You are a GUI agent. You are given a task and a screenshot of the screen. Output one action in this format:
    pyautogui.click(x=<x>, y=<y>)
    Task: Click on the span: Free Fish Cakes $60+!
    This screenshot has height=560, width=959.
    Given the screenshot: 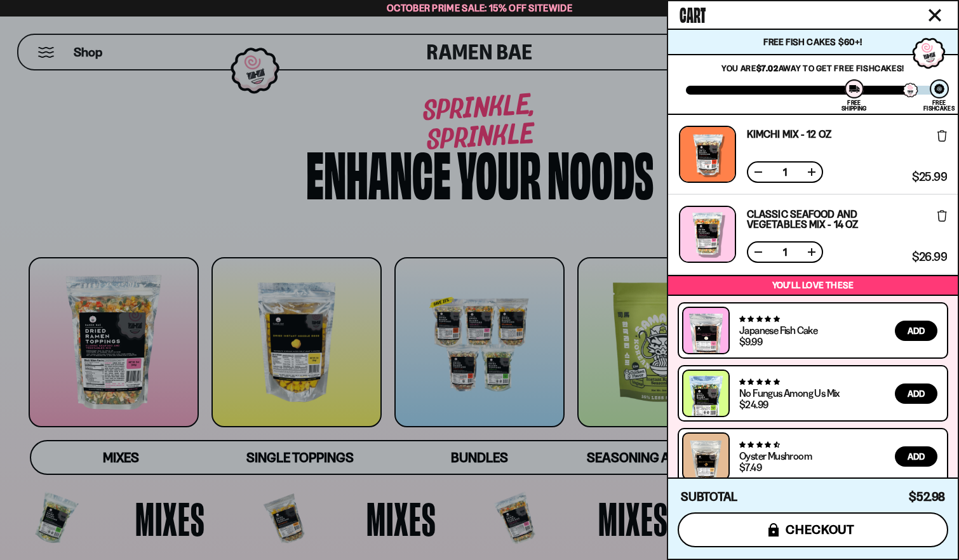 What is the action you would take?
    pyautogui.click(x=812, y=42)
    